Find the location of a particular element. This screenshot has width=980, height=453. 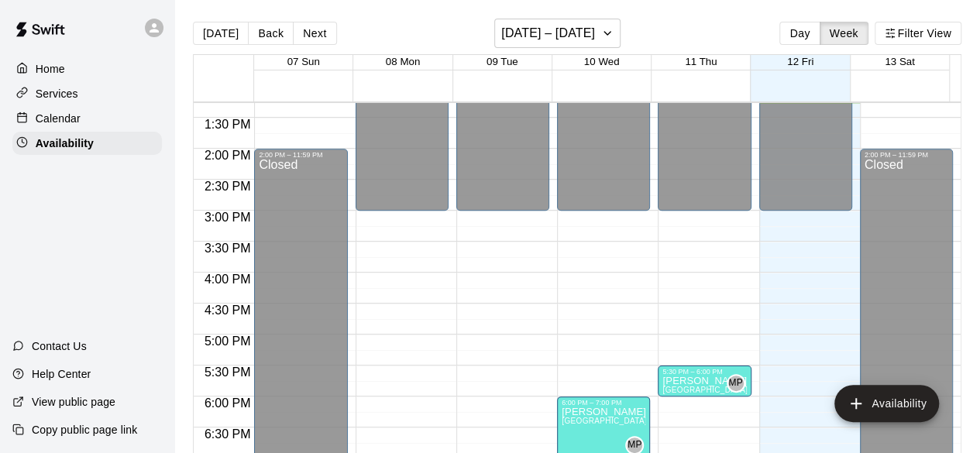

a: Availability is located at coordinates (86, 144).